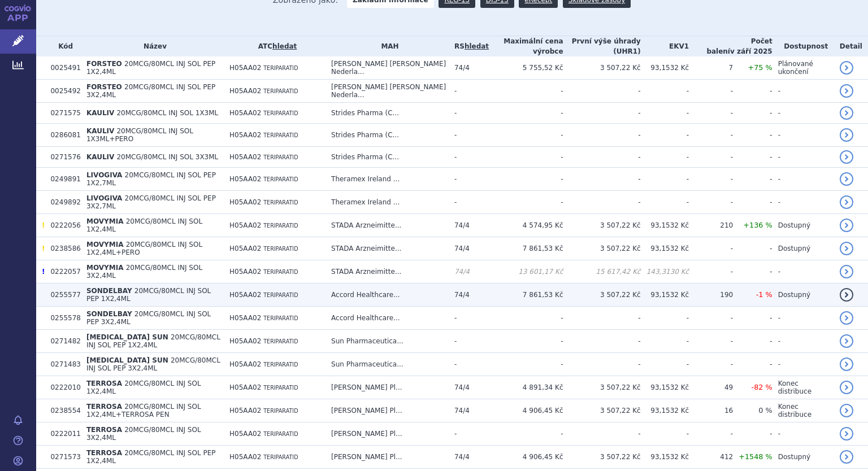 The width and height of the screenshot is (868, 471). What do you see at coordinates (526, 457) in the screenshot?
I see `td: 4 906,45 Kč` at bounding box center [526, 457].